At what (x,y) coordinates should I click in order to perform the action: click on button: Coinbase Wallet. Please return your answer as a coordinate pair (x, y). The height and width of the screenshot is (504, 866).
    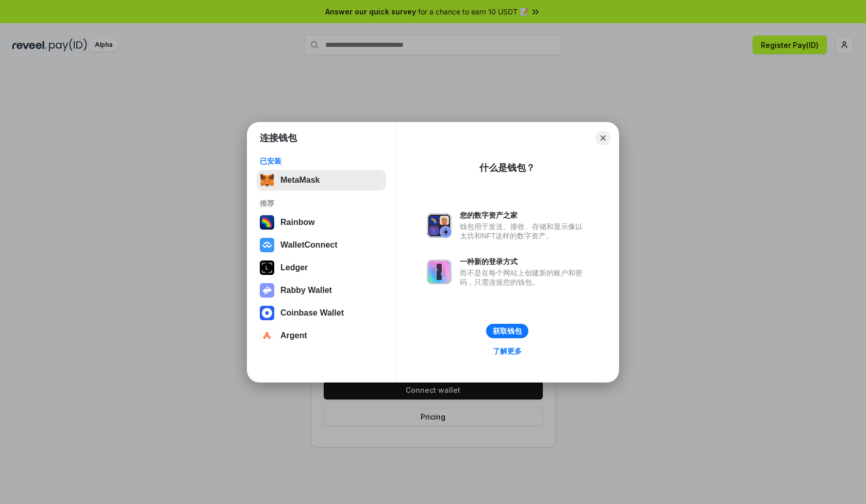
    Looking at the image, I should click on (321, 313).